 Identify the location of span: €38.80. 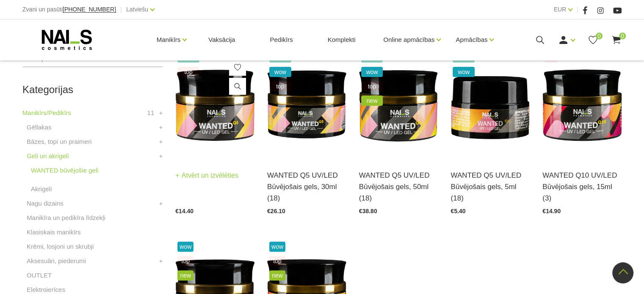
(368, 211).